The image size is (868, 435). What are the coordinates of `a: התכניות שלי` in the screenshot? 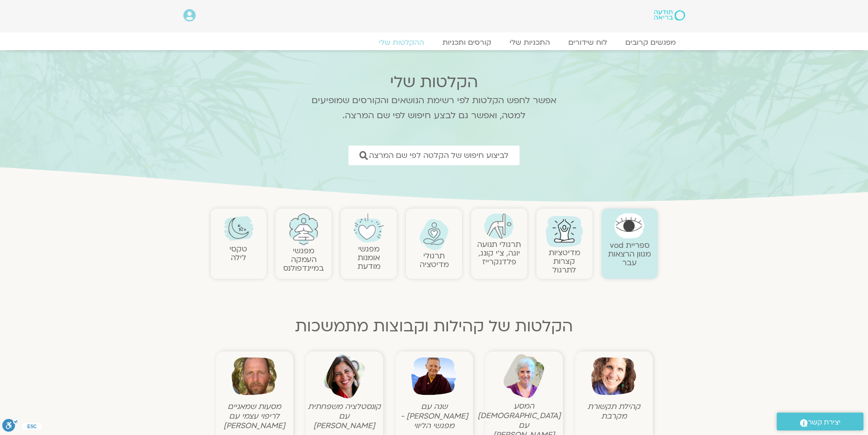 It's located at (529, 43).